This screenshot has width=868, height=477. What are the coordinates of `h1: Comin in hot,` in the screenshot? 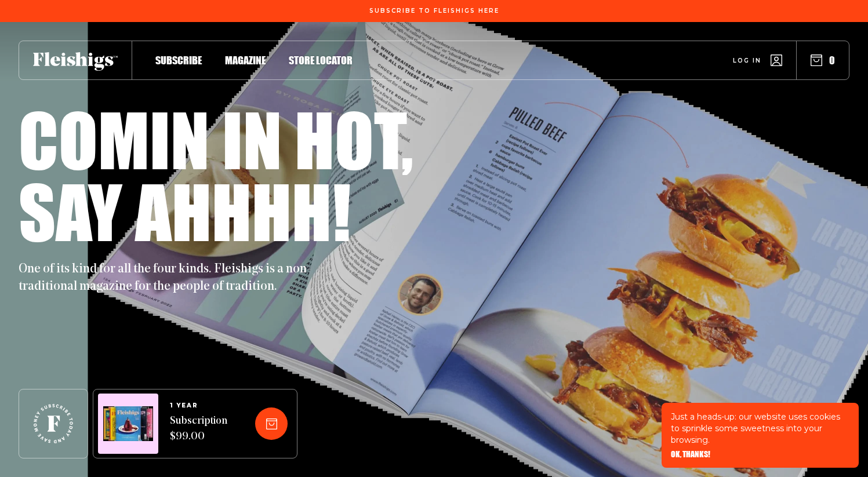 It's located at (216, 139).